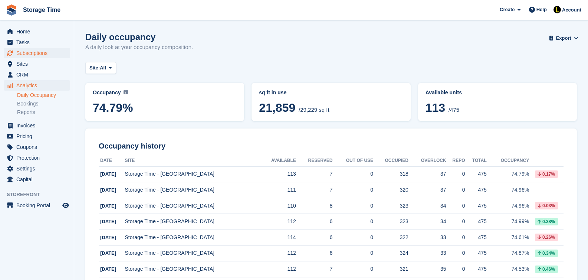 The width and height of the screenshot is (588, 280). I want to click on div: 0.17%, so click(546, 174).